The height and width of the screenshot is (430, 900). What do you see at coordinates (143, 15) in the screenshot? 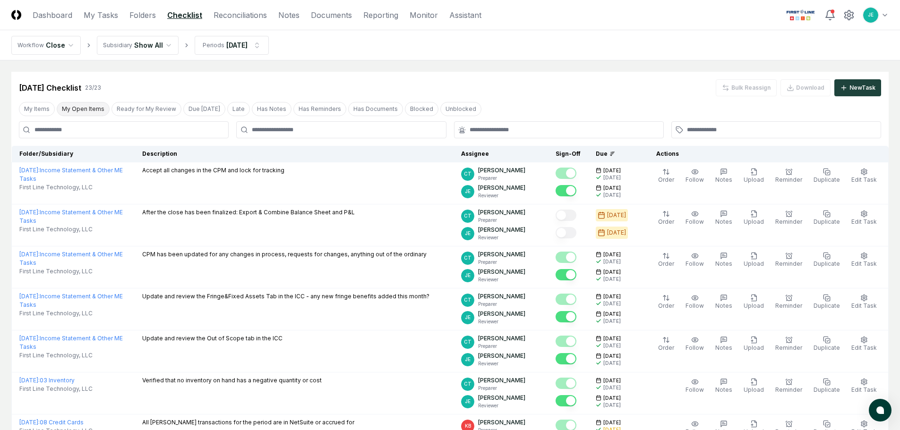
I see `a: Folders` at bounding box center [143, 15].